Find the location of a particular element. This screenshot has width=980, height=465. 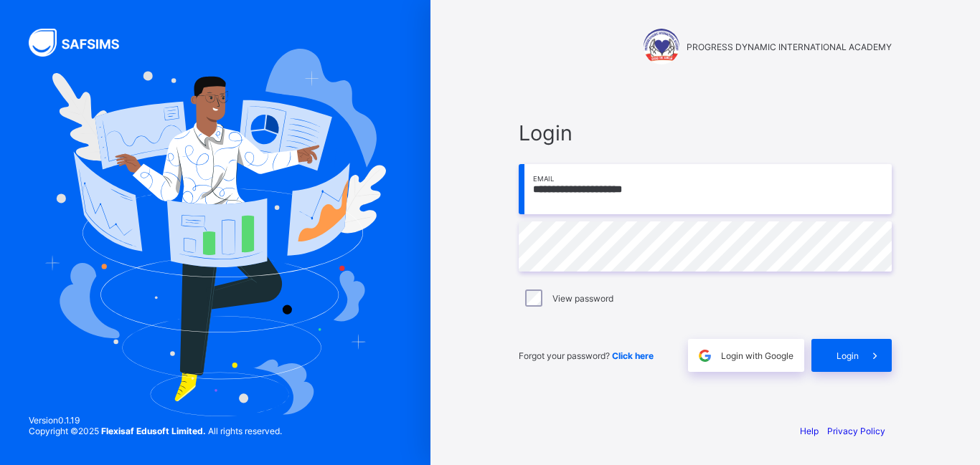

strong: Flexisaf Edusoft Limited. is located at coordinates (153, 430).